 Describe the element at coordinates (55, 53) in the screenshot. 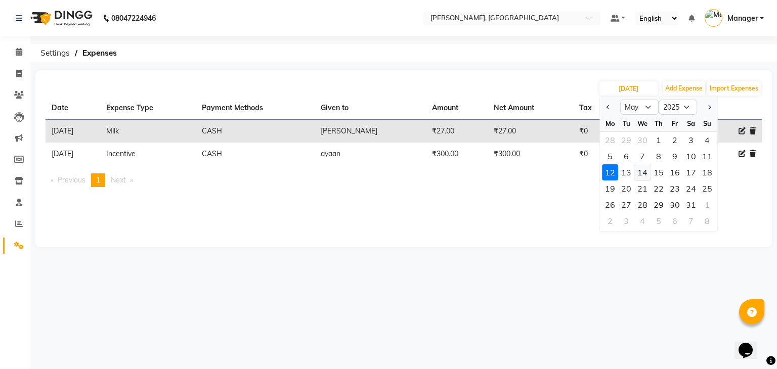

I see `span: Settings` at that location.